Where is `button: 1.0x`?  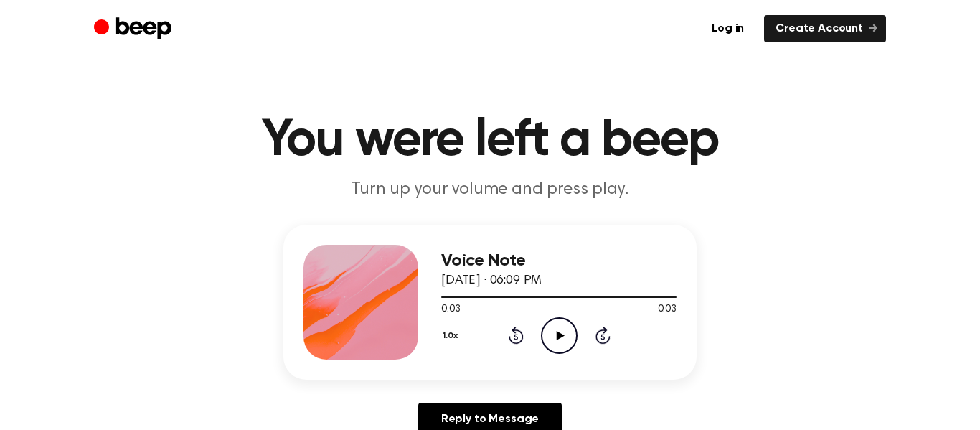
button: 1.0x is located at coordinates (452, 336).